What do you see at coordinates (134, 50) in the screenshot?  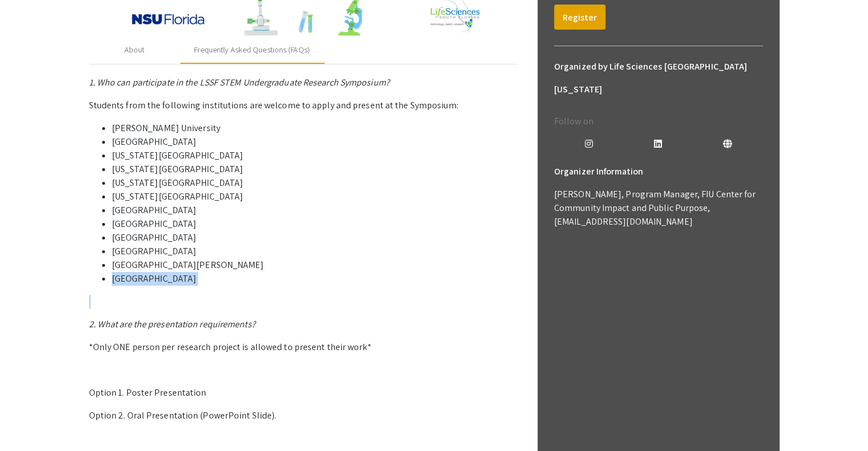 I see `div: About` at bounding box center [134, 50].